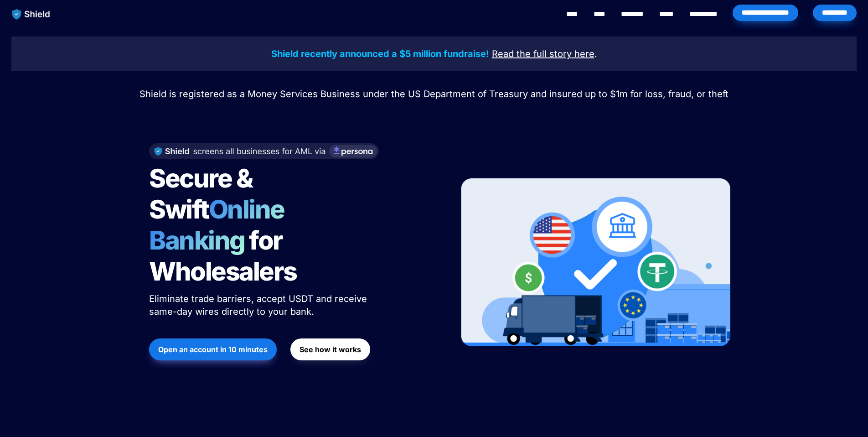 This screenshot has width=868, height=437. Describe the element at coordinates (259, 305) in the screenshot. I see `span: Eliminate trade barriers, accept USDT and receive same-day wires directly to your bank.` at that location.